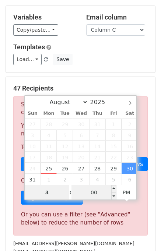 Image resolution: width=161 pixels, height=251 pixels. What do you see at coordinates (49, 179) in the screenshot?
I see `span: September 1, 2025` at bounding box center [49, 179].